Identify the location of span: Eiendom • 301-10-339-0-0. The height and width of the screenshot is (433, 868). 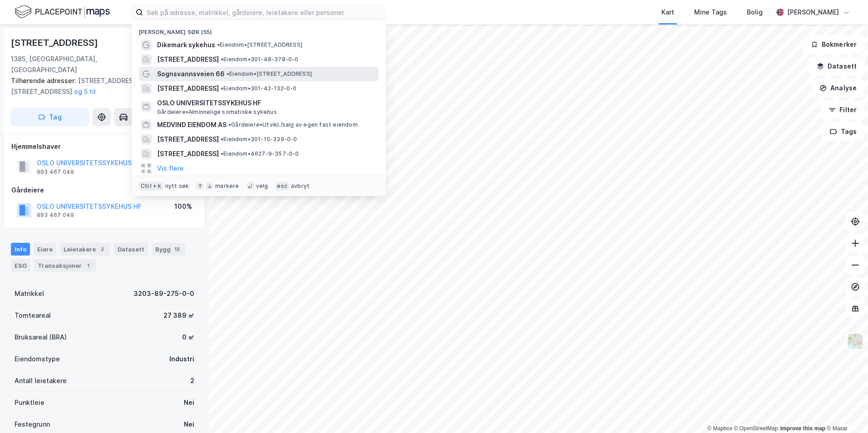
(259, 140).